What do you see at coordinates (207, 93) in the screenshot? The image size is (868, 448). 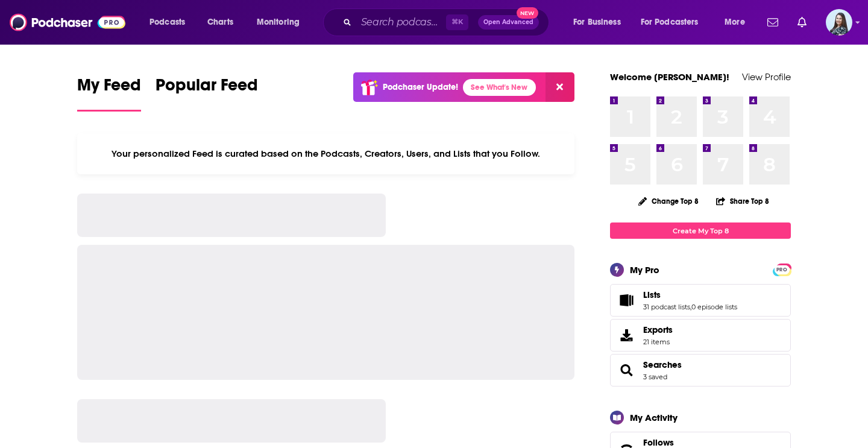 I see `a: Popular Feed` at bounding box center [207, 93].